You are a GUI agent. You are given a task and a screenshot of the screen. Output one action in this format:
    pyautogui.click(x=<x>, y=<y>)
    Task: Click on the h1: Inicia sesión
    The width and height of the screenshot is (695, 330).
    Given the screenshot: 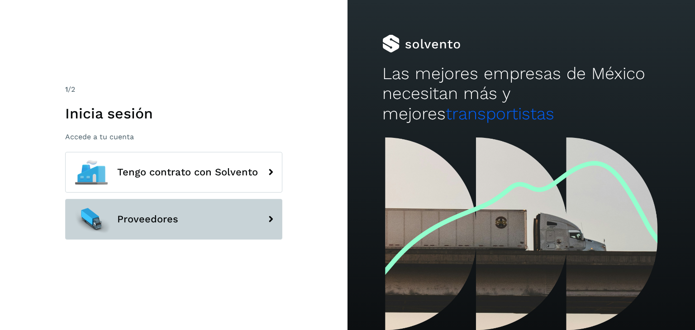 What is the action you would take?
    pyautogui.click(x=174, y=114)
    